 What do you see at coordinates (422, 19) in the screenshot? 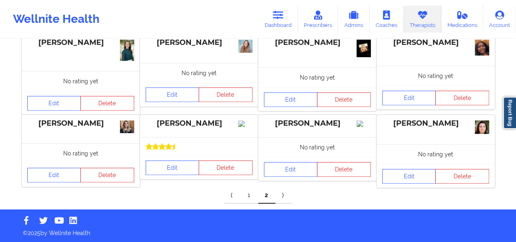
I see `a: Therapists` at bounding box center [422, 19].